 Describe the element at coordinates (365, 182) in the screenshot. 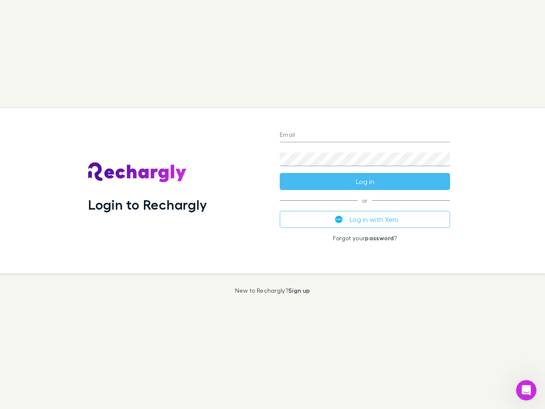

I see `button: Log in` at that location.